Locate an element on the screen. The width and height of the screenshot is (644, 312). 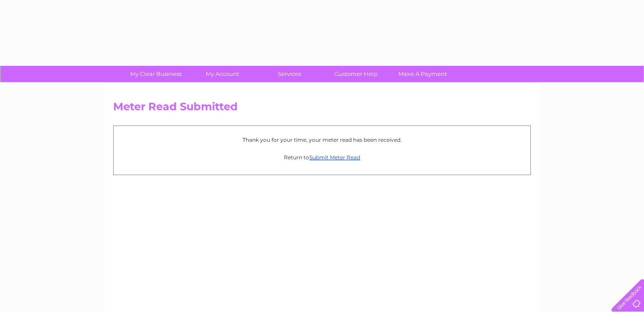
a: Submit Meter Read is located at coordinates (334, 157).